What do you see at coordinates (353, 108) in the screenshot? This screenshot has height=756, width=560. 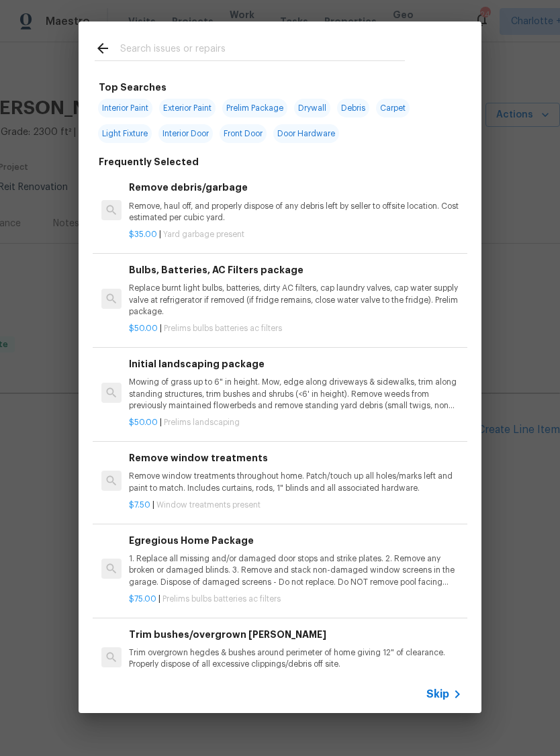 I see `span: Debris` at bounding box center [353, 108].